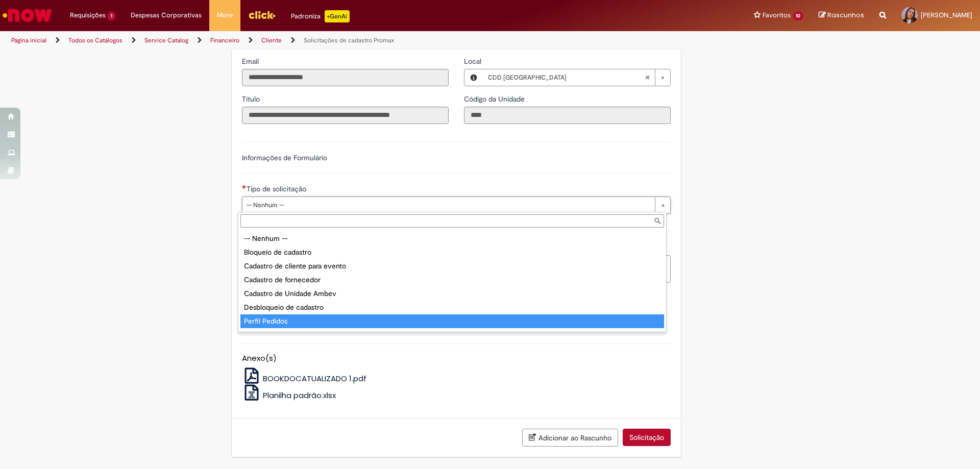 The height and width of the screenshot is (469, 980). I want to click on div: Perfil Pedidos, so click(452, 321).